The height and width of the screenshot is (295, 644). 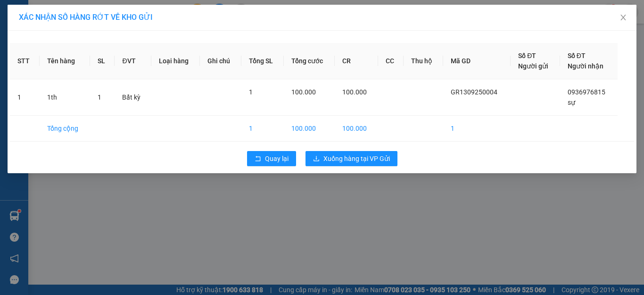 What do you see at coordinates (176, 61) in the screenshot?
I see `th: Loại hàng` at bounding box center [176, 61].